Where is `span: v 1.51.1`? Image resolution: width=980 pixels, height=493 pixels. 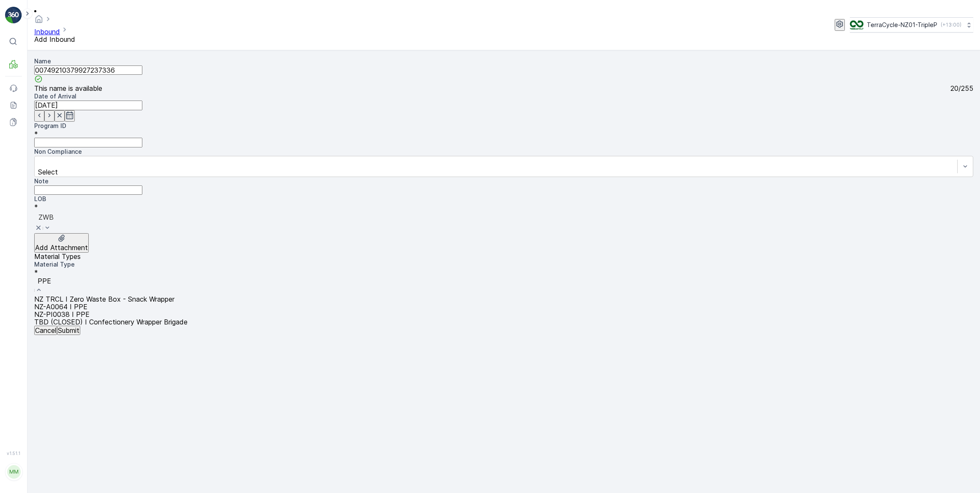
span: v 1.51.1 is located at coordinates (14, 454).